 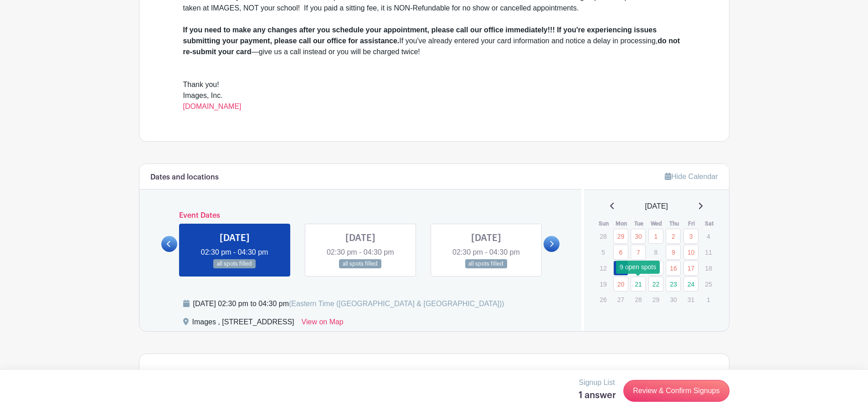 I want to click on div: 9 open spots, so click(x=638, y=267).